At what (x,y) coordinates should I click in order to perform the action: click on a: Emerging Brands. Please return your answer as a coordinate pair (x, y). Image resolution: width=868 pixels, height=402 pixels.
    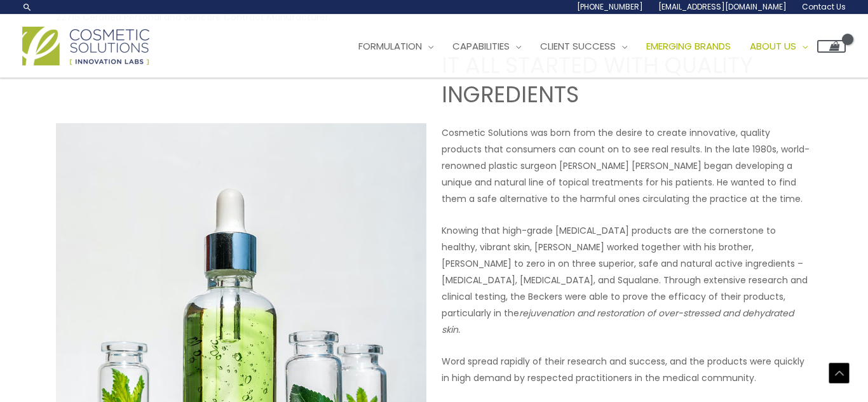
    Looking at the image, I should click on (688, 46).